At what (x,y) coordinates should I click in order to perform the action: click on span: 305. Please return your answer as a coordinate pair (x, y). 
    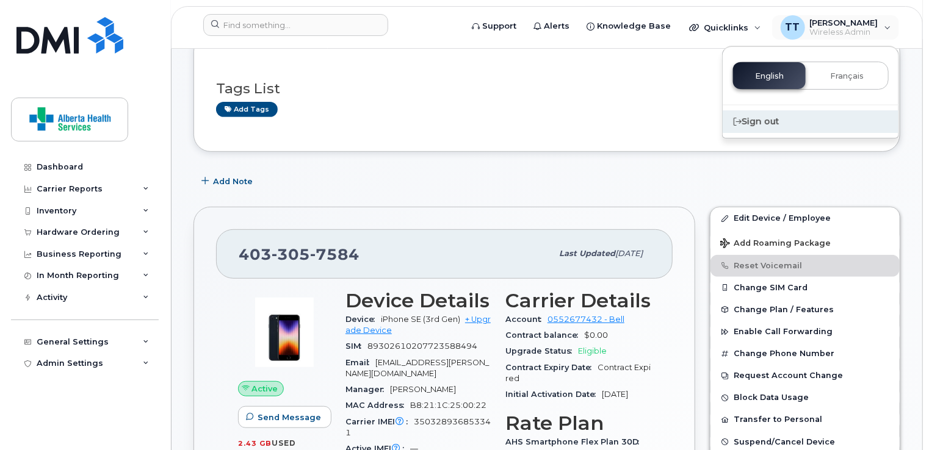
    Looking at the image, I should click on (291, 255).